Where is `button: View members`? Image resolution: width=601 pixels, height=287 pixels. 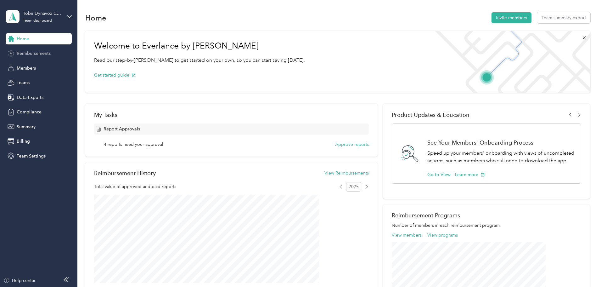 button: View members is located at coordinates (407, 235).